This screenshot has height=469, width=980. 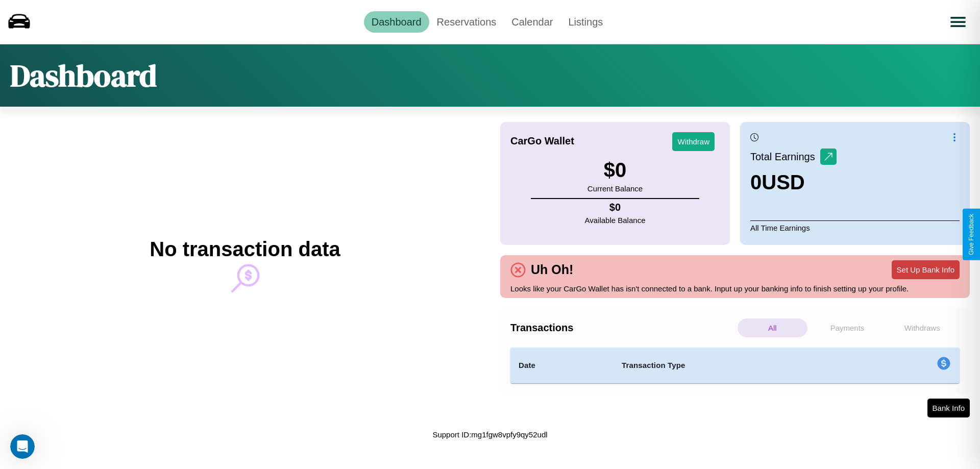 What do you see at coordinates (948, 408) in the screenshot?
I see `button: Bank Info` at bounding box center [948, 408].